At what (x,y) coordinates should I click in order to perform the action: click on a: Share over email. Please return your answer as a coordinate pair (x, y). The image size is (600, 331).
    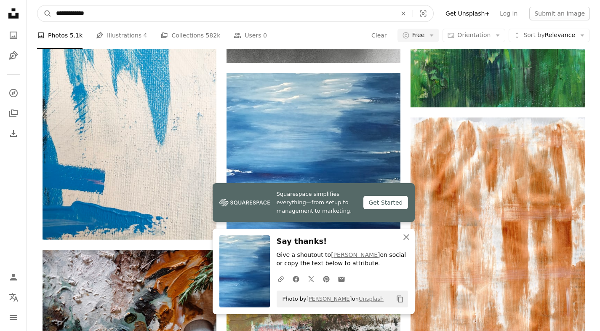
    Looking at the image, I should click on (342, 279).